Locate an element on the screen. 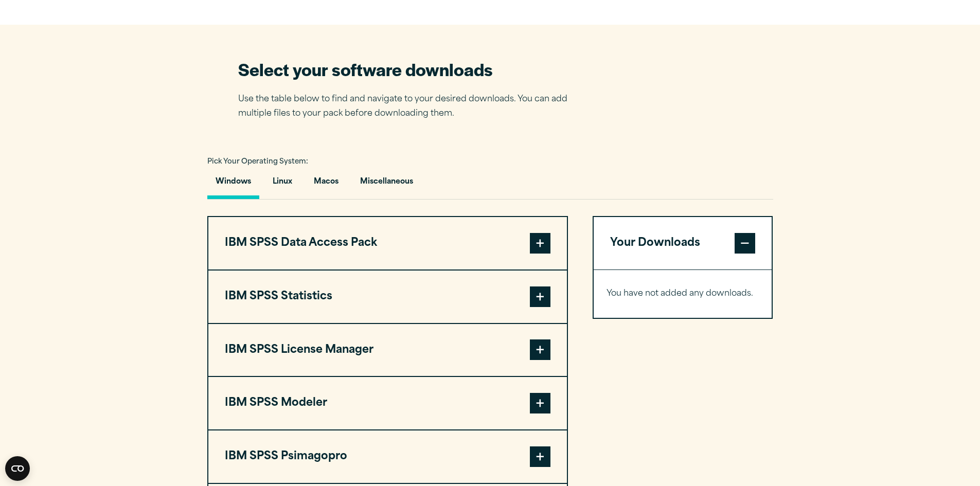 The height and width of the screenshot is (486, 980). button: Windows is located at coordinates (233, 185).